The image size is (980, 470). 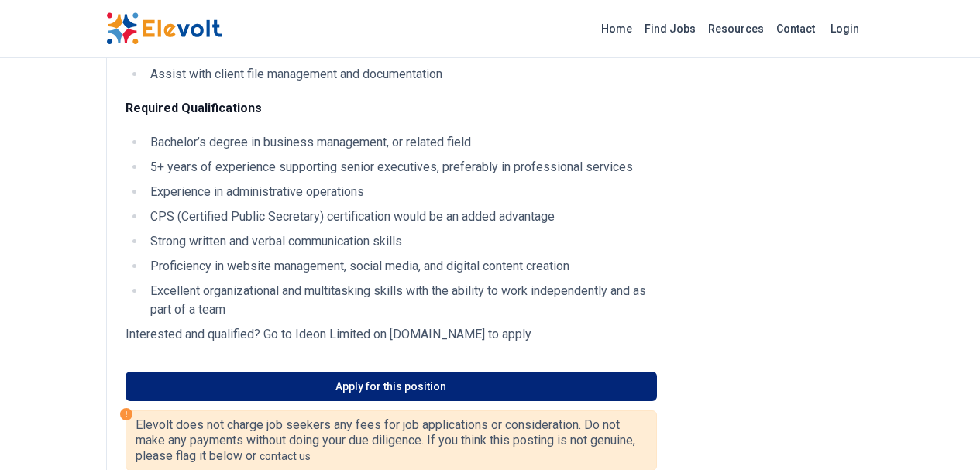 I want to click on a: Contact, so click(x=795, y=29).